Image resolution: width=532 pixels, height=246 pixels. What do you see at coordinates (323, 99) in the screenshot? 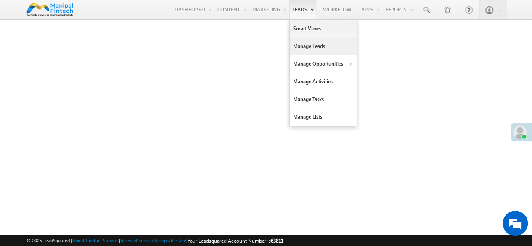
I see `a: Manage Tasks` at bounding box center [323, 99].